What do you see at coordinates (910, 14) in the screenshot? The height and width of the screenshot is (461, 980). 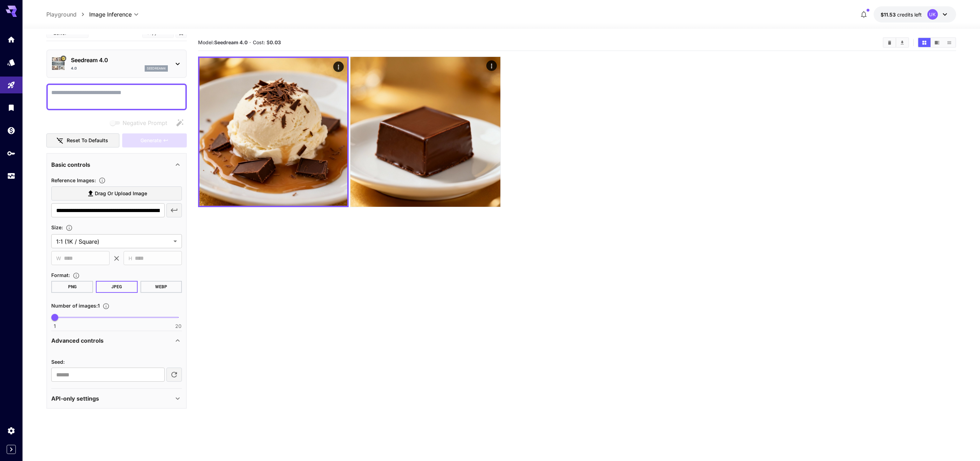 I see `span: credits left` at bounding box center [910, 14].